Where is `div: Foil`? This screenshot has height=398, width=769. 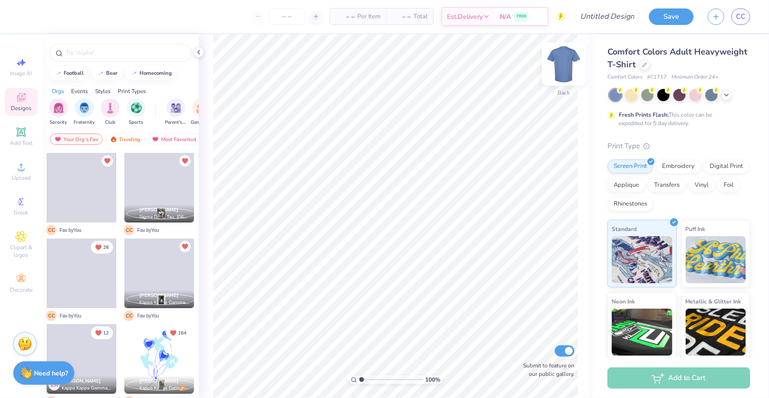
div: Foil is located at coordinates (728, 186).